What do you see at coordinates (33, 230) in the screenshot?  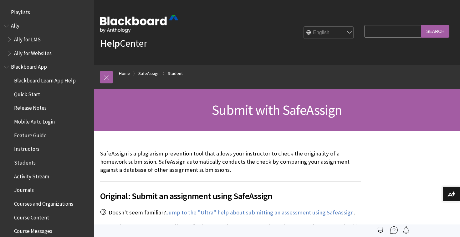 I see `span: Course Messages` at bounding box center [33, 230].